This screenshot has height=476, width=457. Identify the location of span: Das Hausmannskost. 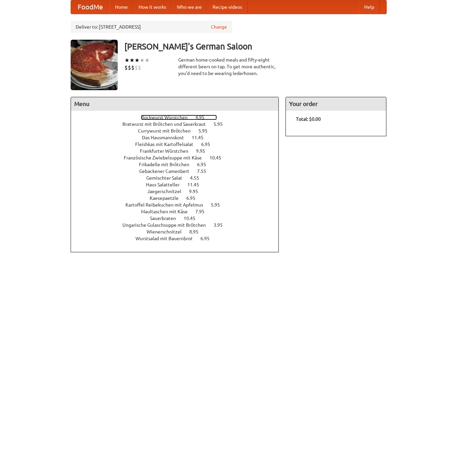
(166, 138).